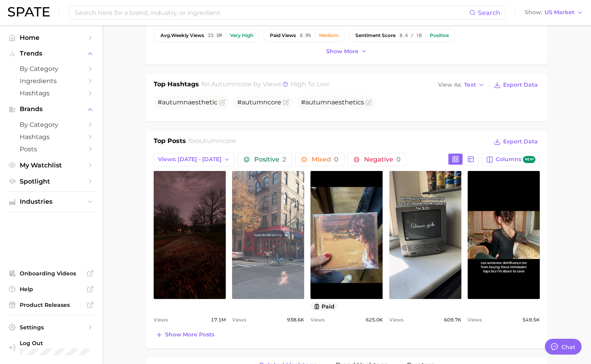 The width and height of the screenshot is (591, 364). I want to click on span: Spotlight, so click(51, 181).